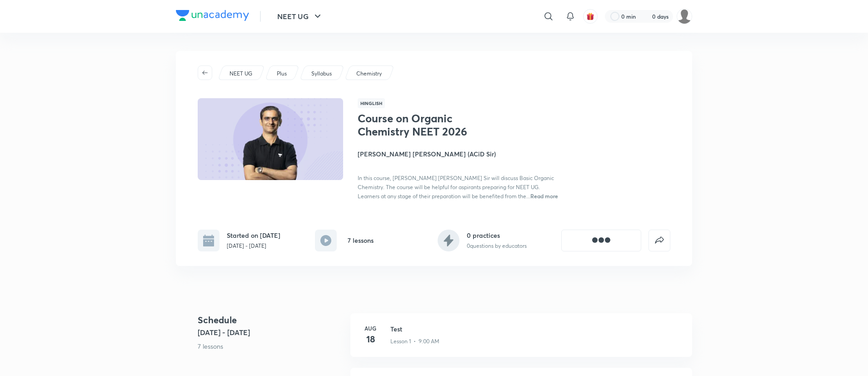  What do you see at coordinates (590, 17) in the screenshot?
I see `img: avatar` at bounding box center [590, 17].